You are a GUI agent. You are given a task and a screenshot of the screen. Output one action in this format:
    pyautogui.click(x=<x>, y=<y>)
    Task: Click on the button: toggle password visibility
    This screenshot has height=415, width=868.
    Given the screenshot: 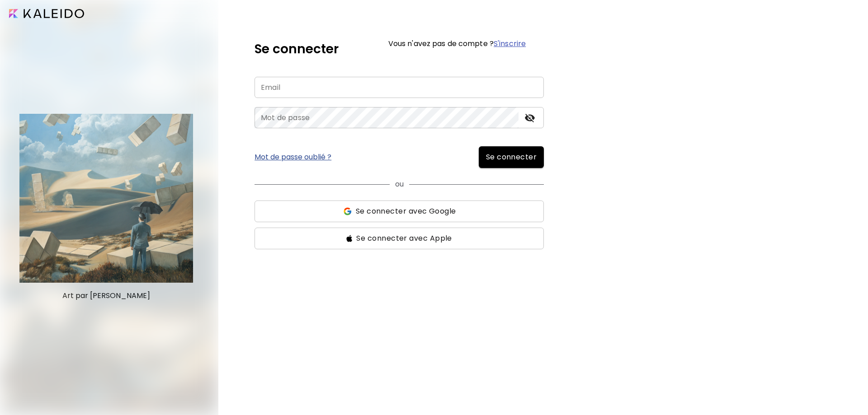 What is the action you would take?
    pyautogui.click(x=530, y=118)
    